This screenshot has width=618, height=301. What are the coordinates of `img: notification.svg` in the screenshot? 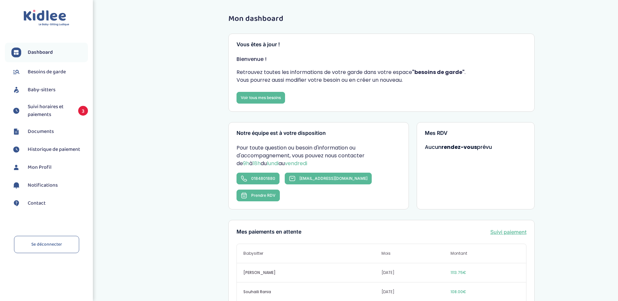 It's located at (16, 185).